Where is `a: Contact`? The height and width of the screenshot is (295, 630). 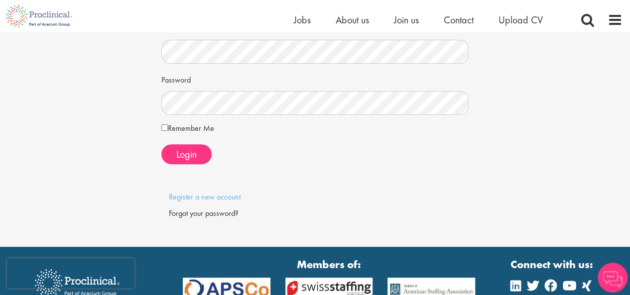 a: Contact is located at coordinates (459, 20).